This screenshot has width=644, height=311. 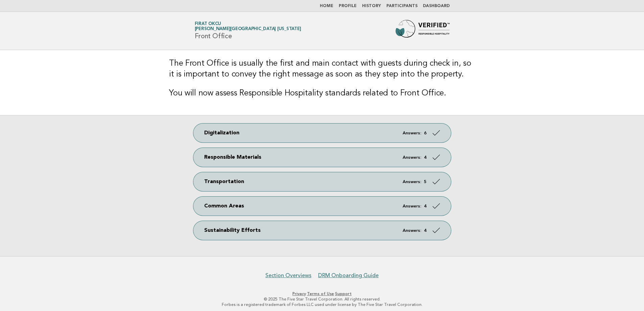 I want to click on a: Digitalization Answers: 6, so click(x=322, y=133).